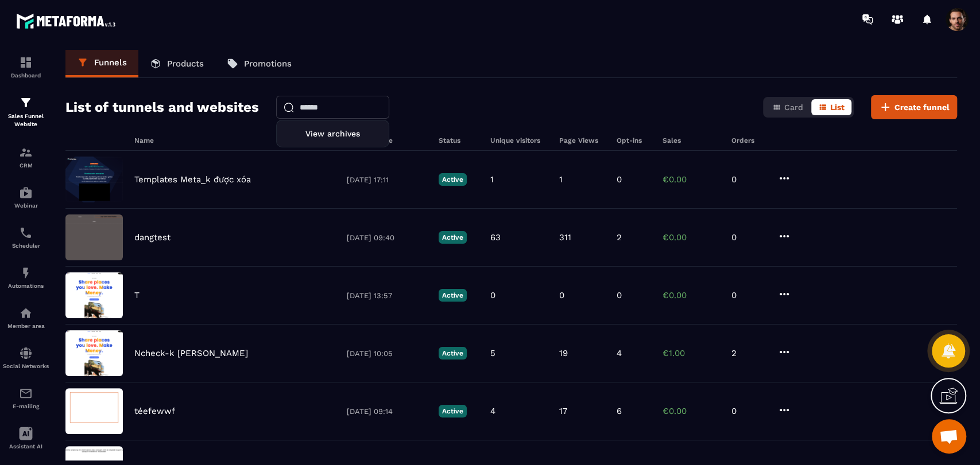 This screenshot has width=980, height=465. Describe the element at coordinates (154, 412) in the screenshot. I see `p: téefewwf` at that location.